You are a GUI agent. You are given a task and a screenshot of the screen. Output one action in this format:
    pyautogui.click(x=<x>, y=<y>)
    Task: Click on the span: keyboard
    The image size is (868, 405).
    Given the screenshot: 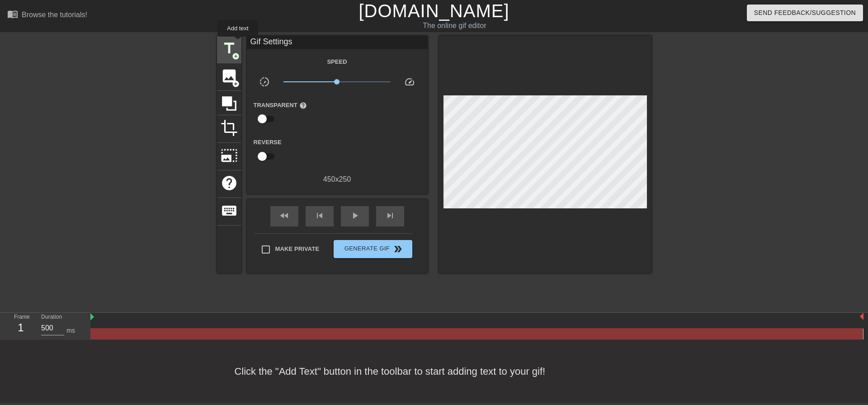 What is the action you would take?
    pyautogui.click(x=230, y=211)
    